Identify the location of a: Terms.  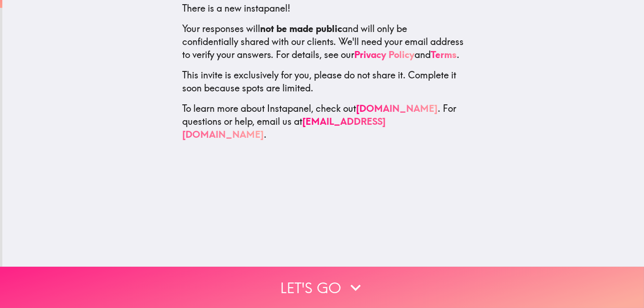
(444, 55).